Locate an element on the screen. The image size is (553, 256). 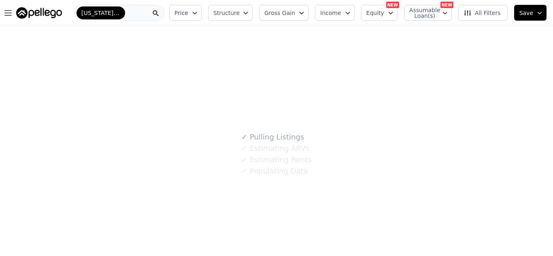
span: All Filters is located at coordinates (482, 13).